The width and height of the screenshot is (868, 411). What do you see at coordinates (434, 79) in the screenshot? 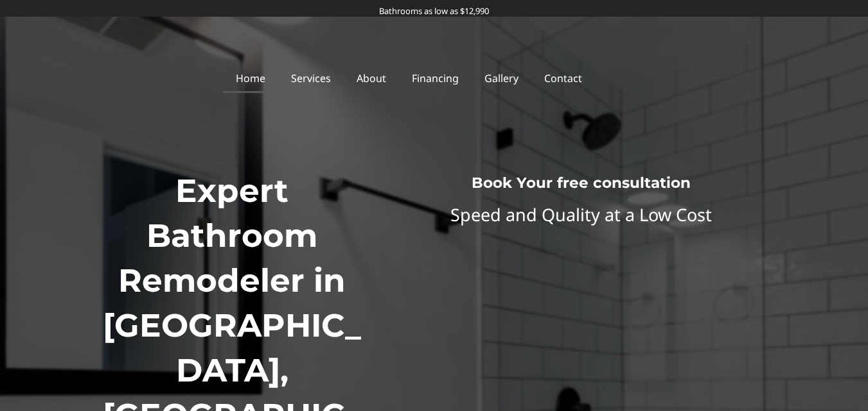
I see `a: Financing` at bounding box center [434, 79].